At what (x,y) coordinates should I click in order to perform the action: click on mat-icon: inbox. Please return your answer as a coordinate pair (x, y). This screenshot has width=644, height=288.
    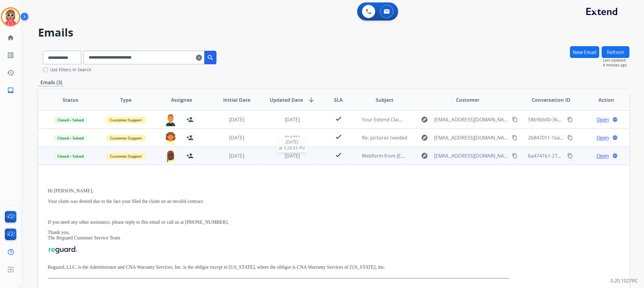
    Looking at the image, I should click on (11, 90).